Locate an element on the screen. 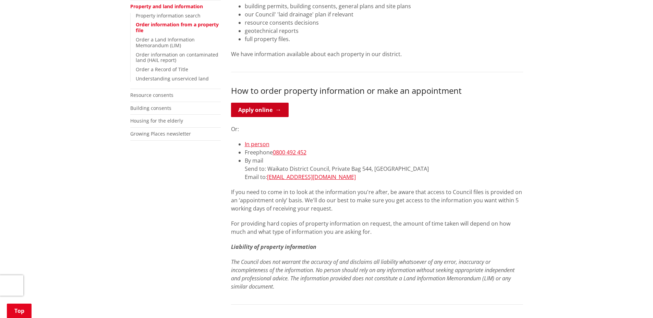  p: Or: is located at coordinates (377, 129).